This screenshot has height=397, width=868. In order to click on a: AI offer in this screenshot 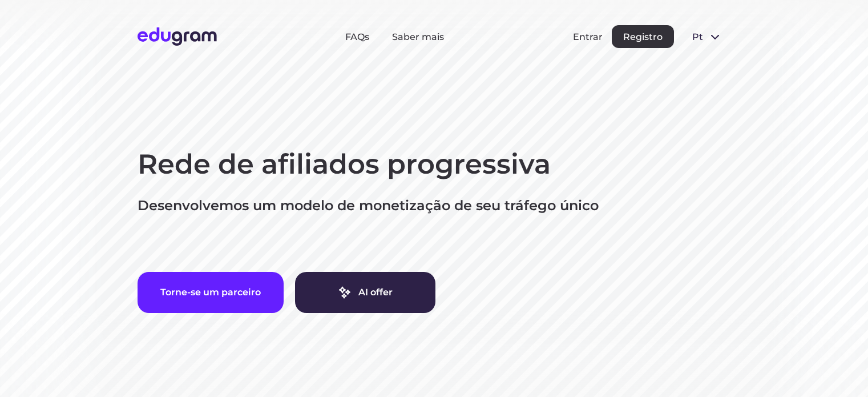, I will do `click(365, 293)`.